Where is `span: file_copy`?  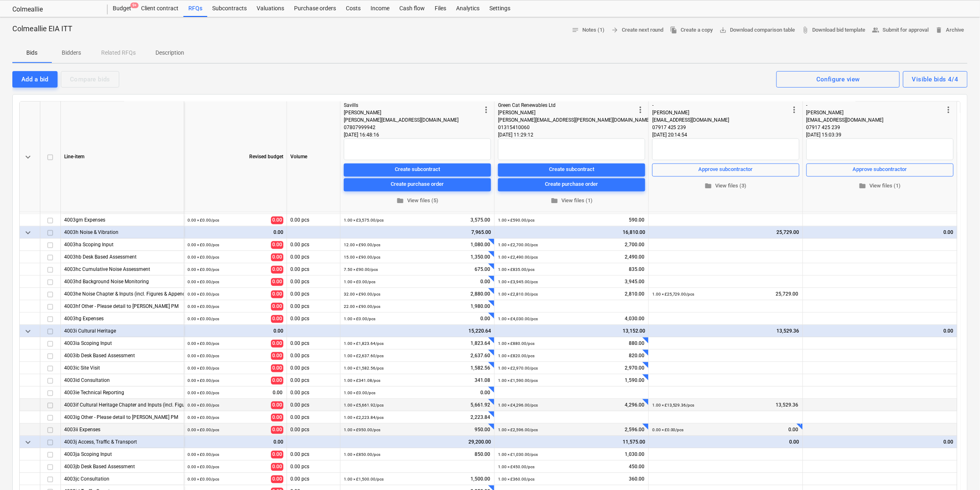
span: file_copy is located at coordinates (674, 30).